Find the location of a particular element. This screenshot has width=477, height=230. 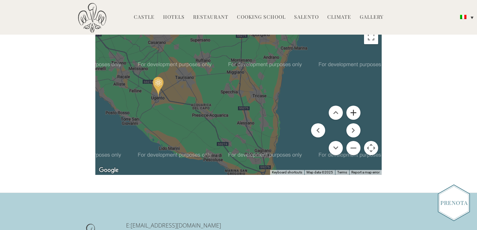

font: Terms is located at coordinates (342, 172).